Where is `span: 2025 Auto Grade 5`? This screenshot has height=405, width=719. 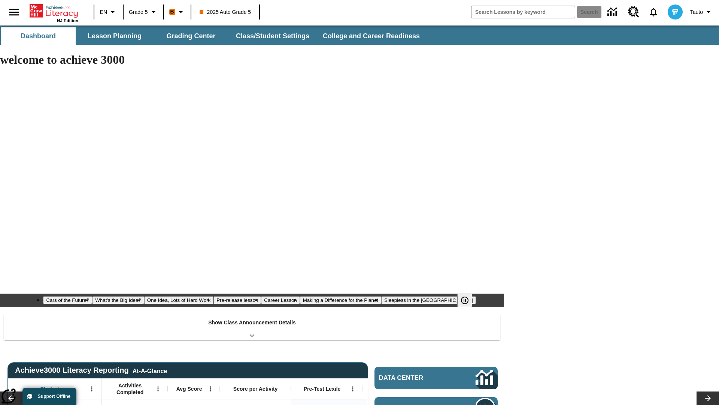 span: 2025 Auto Grade 5 is located at coordinates (226, 12).